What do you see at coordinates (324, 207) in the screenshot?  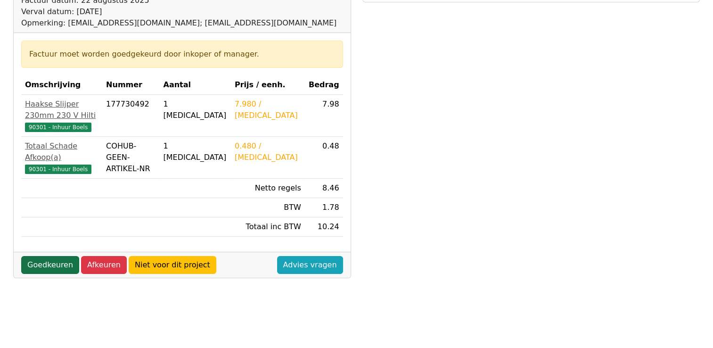 I see `td: 1.78` at bounding box center [324, 207].